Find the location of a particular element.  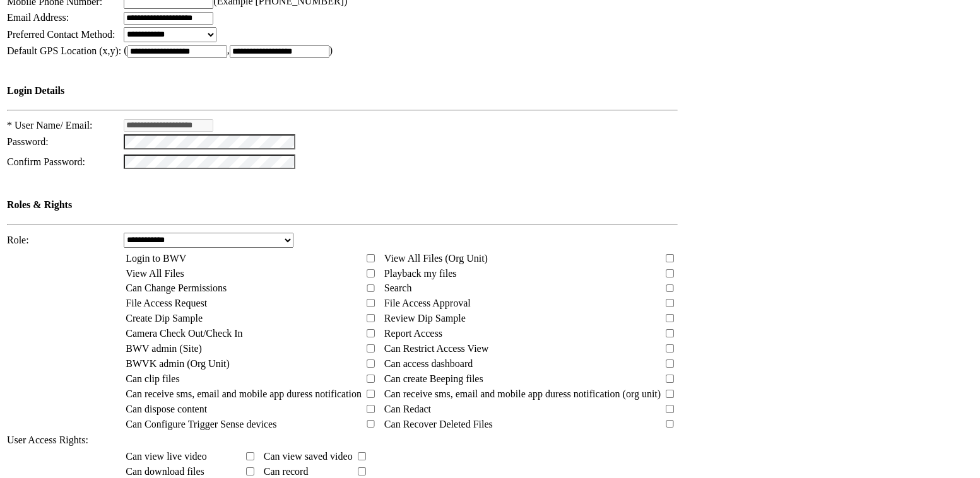

span: Can dispose content is located at coordinates (166, 408).